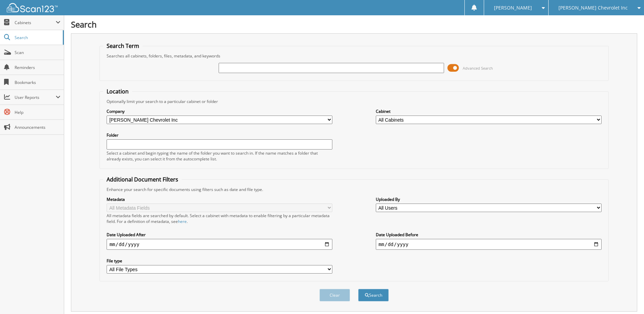 Image resolution: width=644 pixels, height=314 pixels. Describe the element at coordinates (38, 112) in the screenshot. I see `span: Help` at that location.